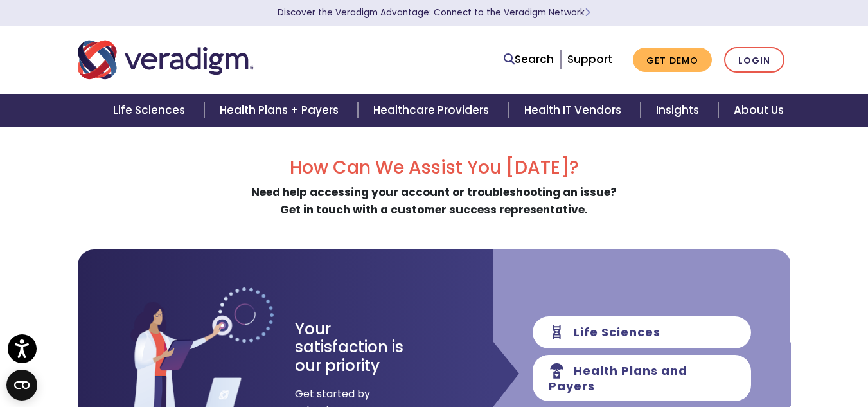 Image resolution: width=868 pixels, height=407 pixels. I want to click on a: Get Demo, so click(672, 60).